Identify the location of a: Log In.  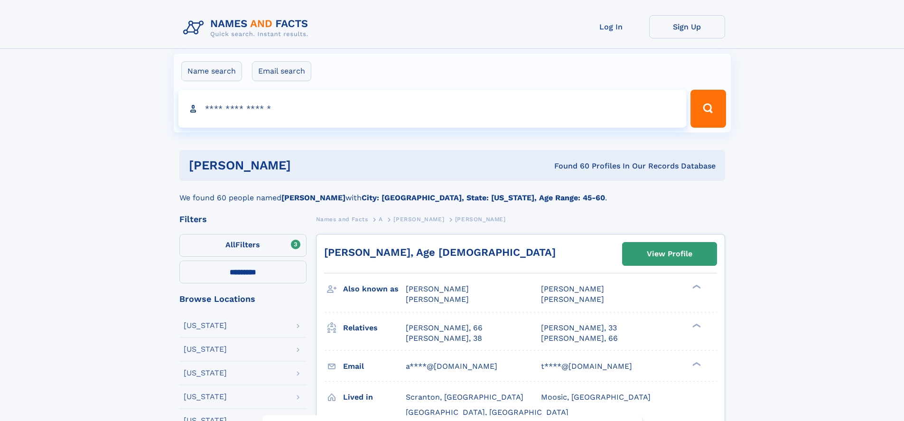
(611, 27).